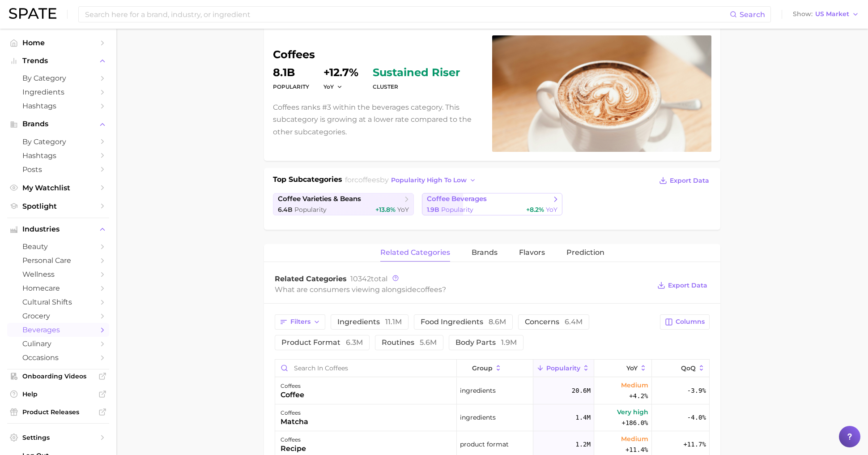 The width and height of the screenshot is (868, 455). What do you see at coordinates (58, 358) in the screenshot?
I see `a: occasions` at bounding box center [58, 358].